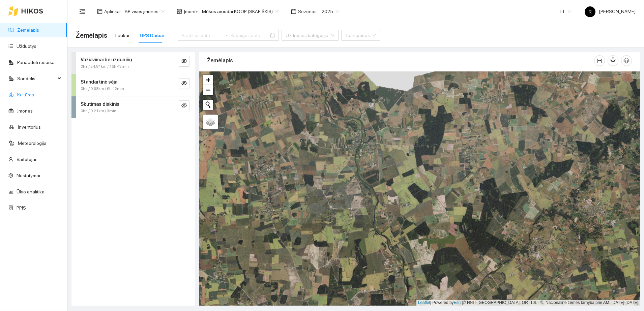  I want to click on a: Panaudoti resursai, so click(37, 63).